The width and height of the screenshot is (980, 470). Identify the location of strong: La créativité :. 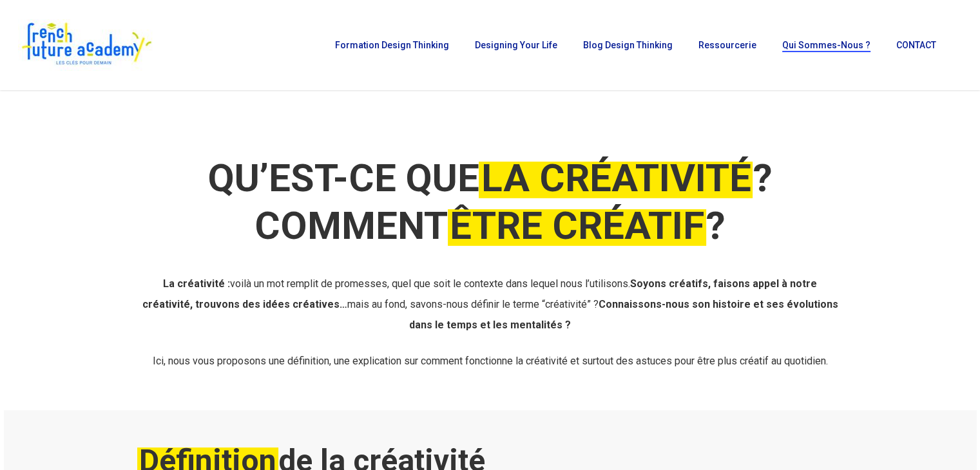
(197, 283).